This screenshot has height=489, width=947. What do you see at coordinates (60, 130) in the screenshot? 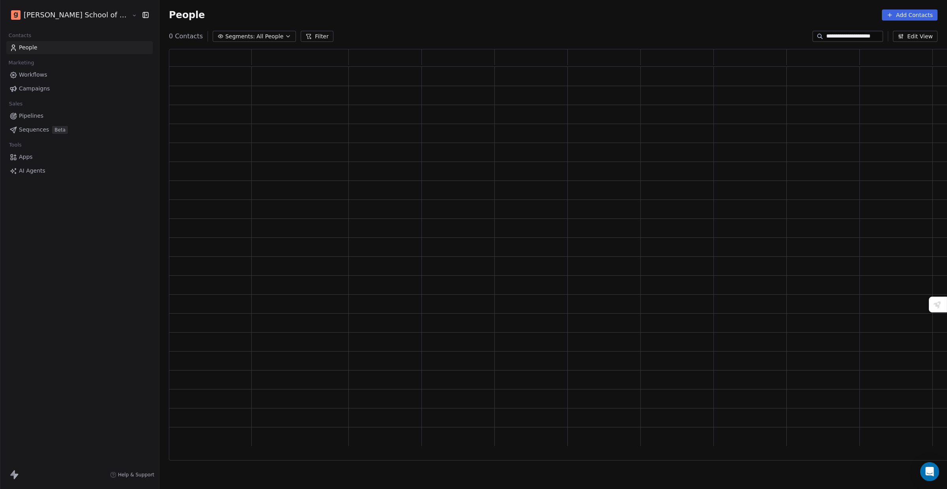
I see `span: Beta` at bounding box center [60, 130].